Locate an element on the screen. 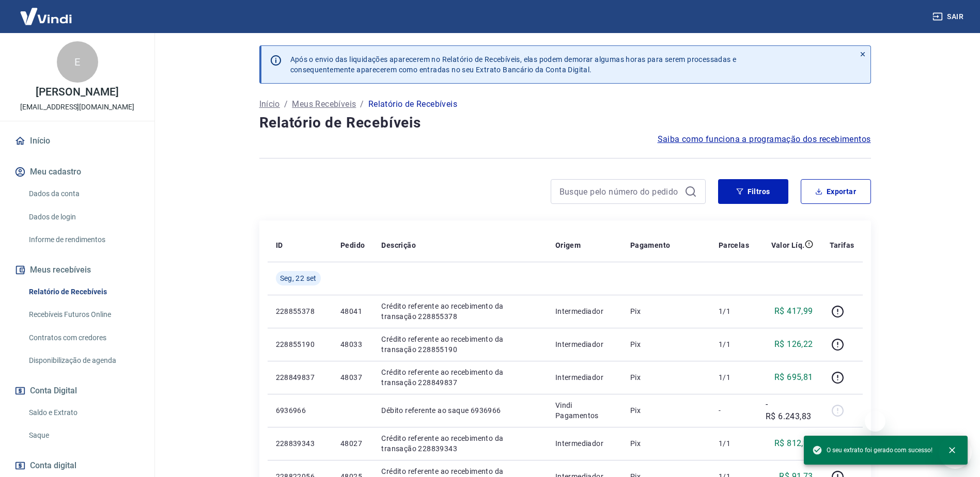 The height and width of the screenshot is (477, 980). p: 228855378 is located at coordinates (299, 312).